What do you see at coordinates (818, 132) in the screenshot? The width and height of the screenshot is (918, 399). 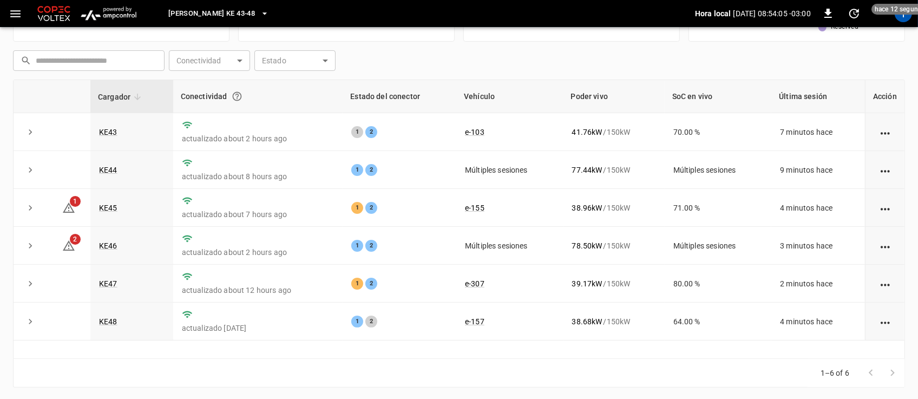 I see `td: 7 minutos hace` at bounding box center [818, 132].